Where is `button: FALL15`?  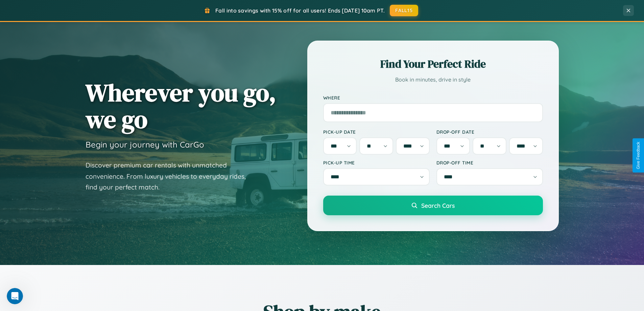 button: FALL15 is located at coordinates (404, 11).